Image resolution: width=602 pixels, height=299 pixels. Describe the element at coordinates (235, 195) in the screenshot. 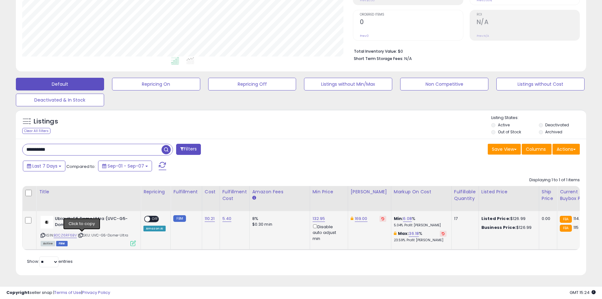

I see `div: Fulfillment Cost` at that location.